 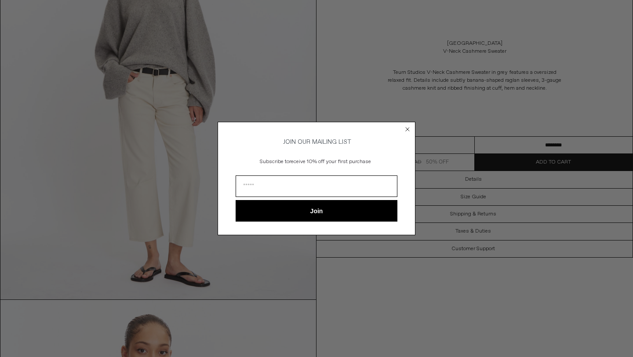 What do you see at coordinates (317, 142) in the screenshot?
I see `span: JOIN OUR MAILING LIST` at bounding box center [317, 142].